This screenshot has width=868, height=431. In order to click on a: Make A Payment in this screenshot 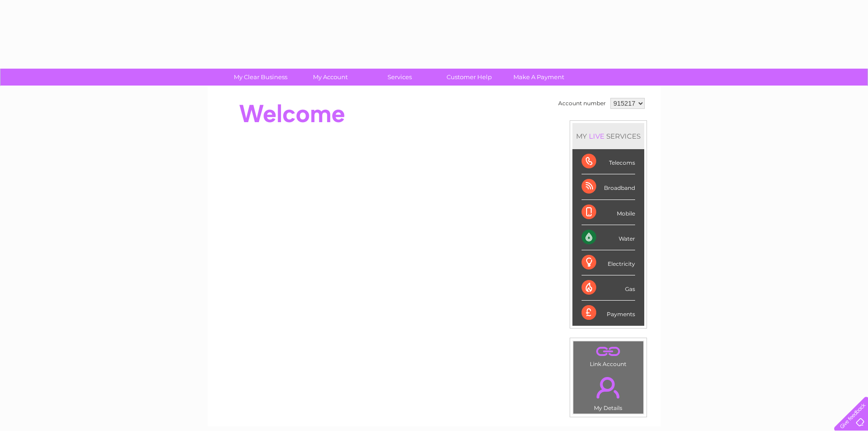, I will do `click(539, 77)`.